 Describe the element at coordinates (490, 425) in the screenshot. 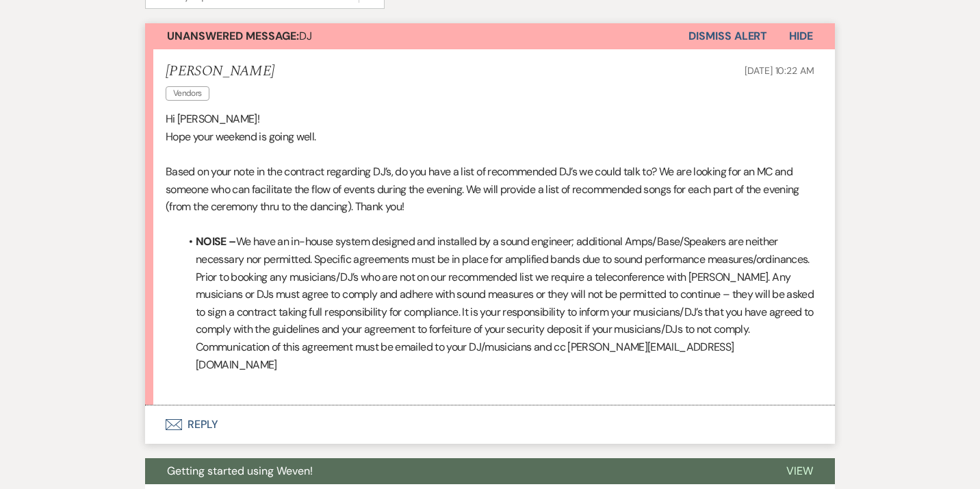

I see `button: Reply` at that location.